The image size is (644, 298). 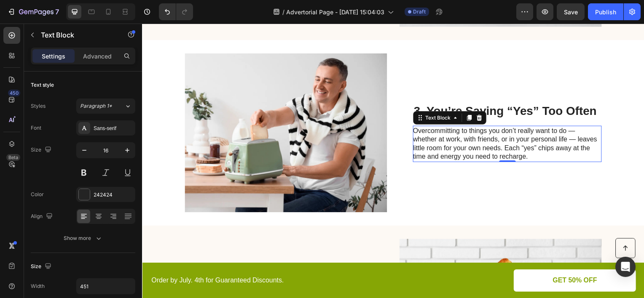 I want to click on div: Text Block, so click(x=298, y=95).